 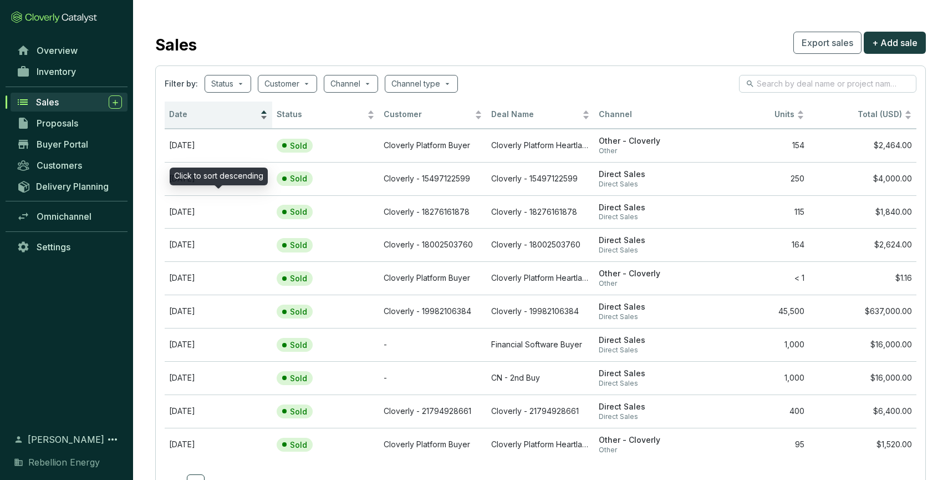 I want to click on span: Proposals, so click(x=57, y=123).